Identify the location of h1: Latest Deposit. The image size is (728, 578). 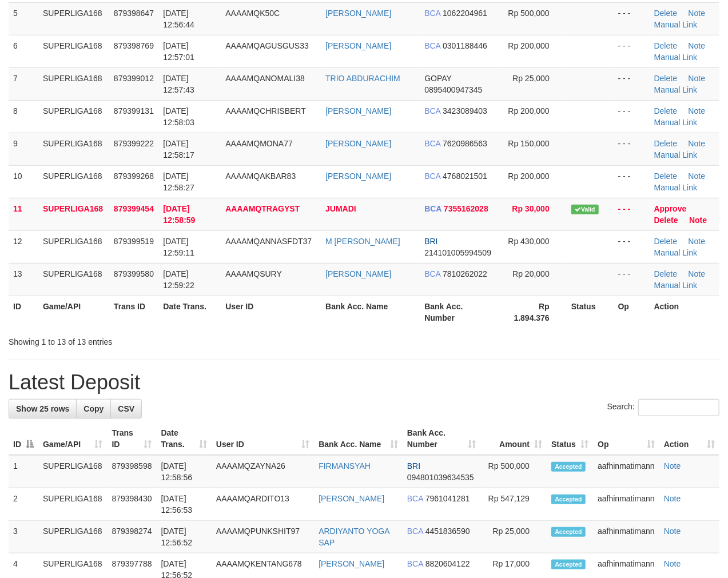
(364, 383).